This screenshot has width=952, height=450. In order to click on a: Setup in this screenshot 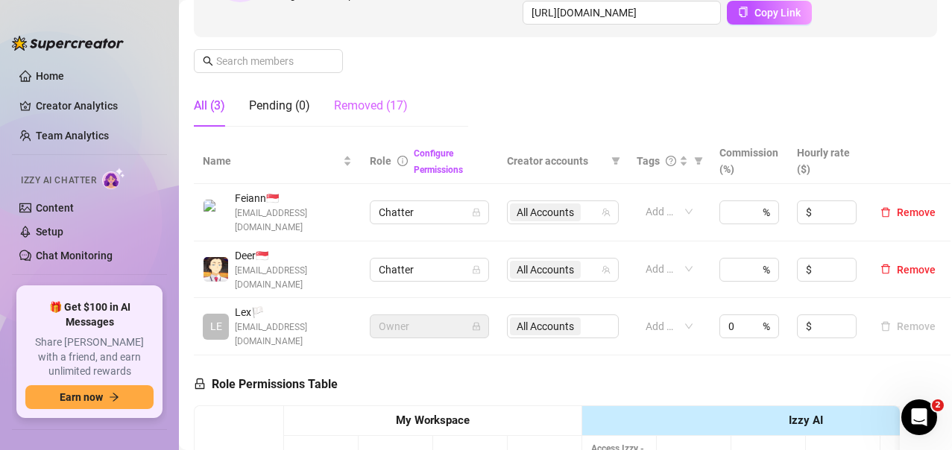, I will do `click(49, 232)`.